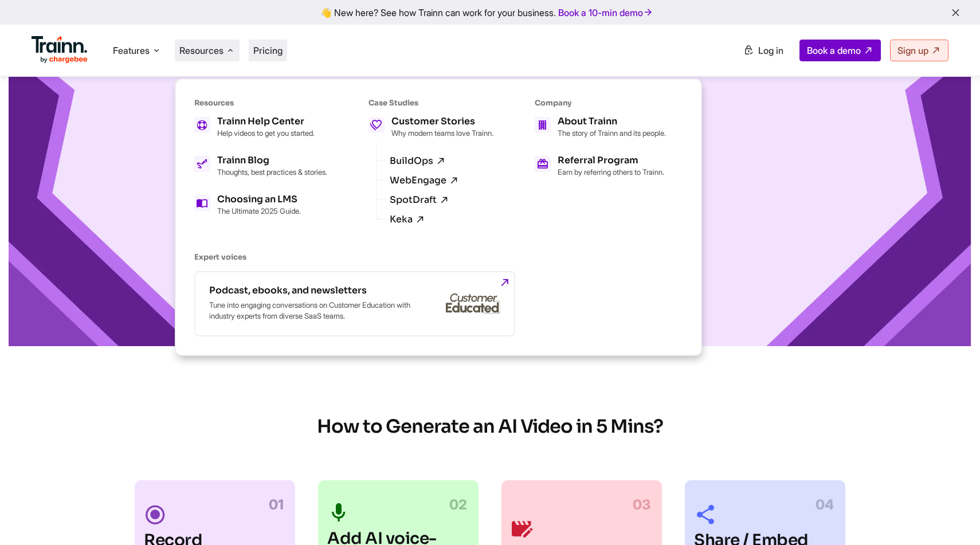 The image size is (980, 545). What do you see at coordinates (611, 172) in the screenshot?
I see `p: Earn by referring others to Trainn.` at bounding box center [611, 172].